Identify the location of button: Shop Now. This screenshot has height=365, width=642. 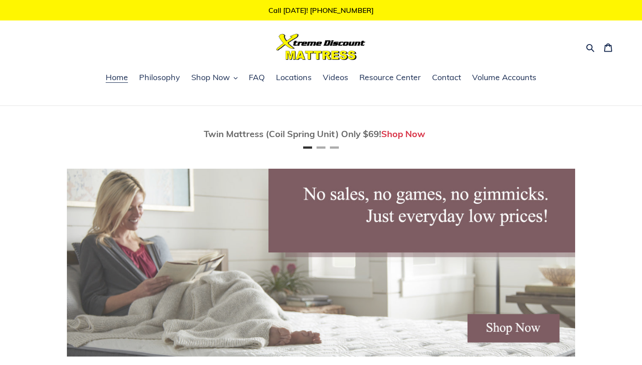
(214, 78).